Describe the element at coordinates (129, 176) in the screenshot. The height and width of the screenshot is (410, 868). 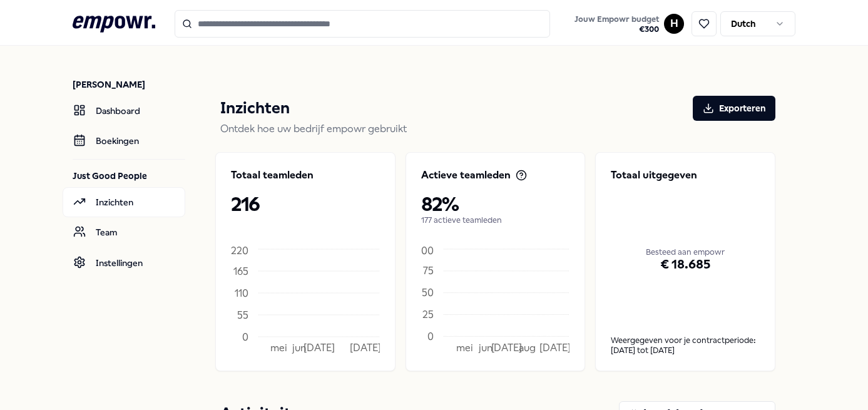
I see `p: Just Good People` at that location.